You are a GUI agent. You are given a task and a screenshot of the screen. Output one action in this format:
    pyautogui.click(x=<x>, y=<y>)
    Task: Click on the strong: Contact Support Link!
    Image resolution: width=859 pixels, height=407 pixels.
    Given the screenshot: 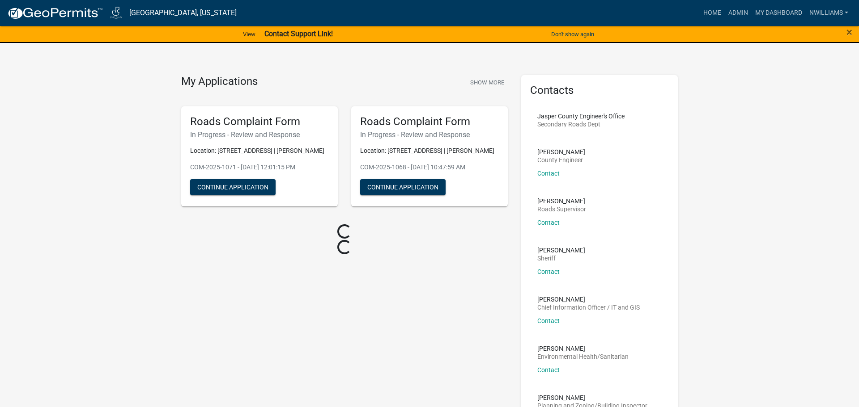 What is the action you would take?
    pyautogui.click(x=298, y=34)
    